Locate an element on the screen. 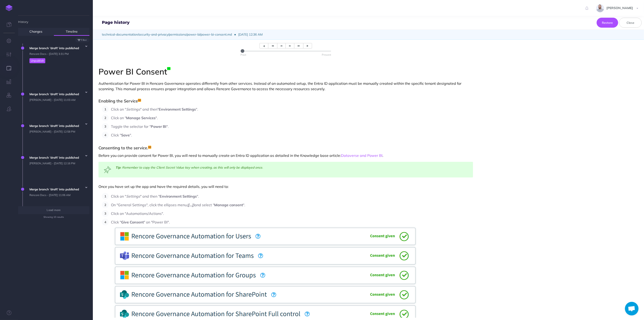 The width and height of the screenshot is (644, 320). img: logo-mark.svg is located at coordinates (9, 8).